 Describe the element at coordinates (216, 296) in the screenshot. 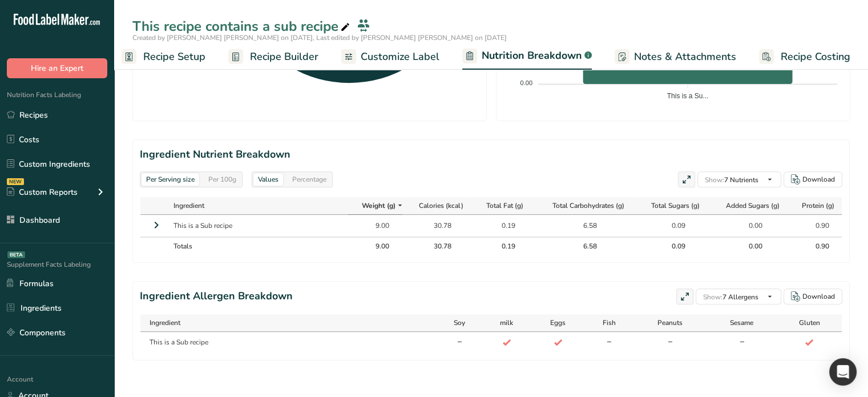

I see `h2: Ingredient Allergen Breakdown` at that location.